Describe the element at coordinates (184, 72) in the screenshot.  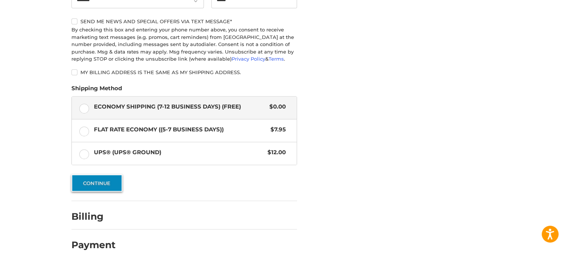
I see `label: My billing address is the same as my shipping address.` at that location.